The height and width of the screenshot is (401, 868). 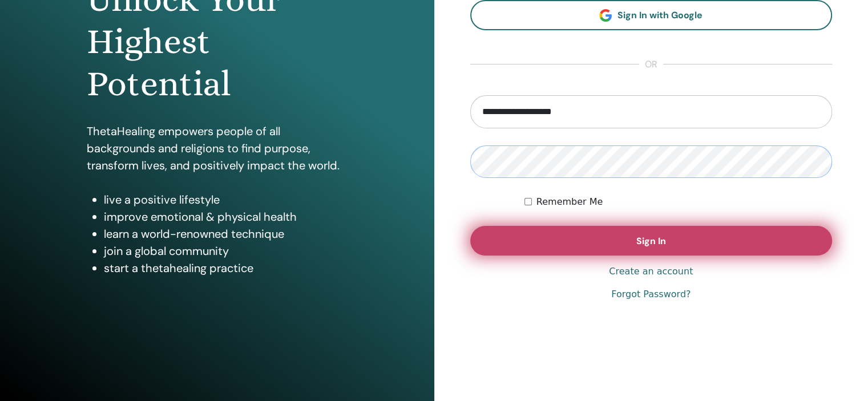 What do you see at coordinates (570, 202) in the screenshot?
I see `label: Remember Me` at bounding box center [570, 202].